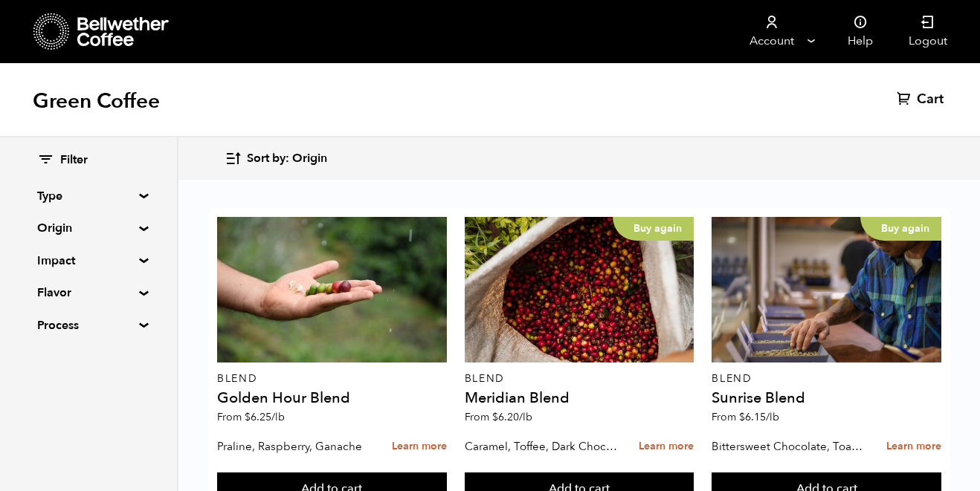  Describe the element at coordinates (88, 325) in the screenshot. I see `summary: Process` at that location.